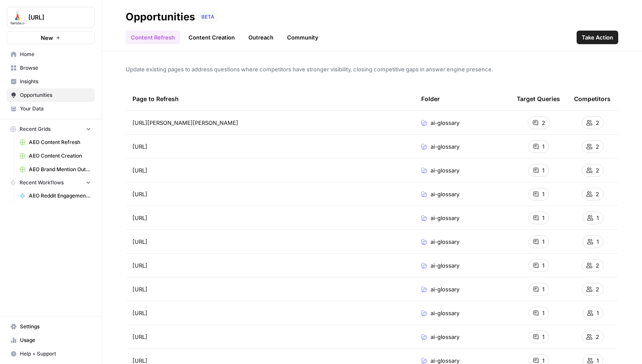  I want to click on a: Home, so click(51, 55).